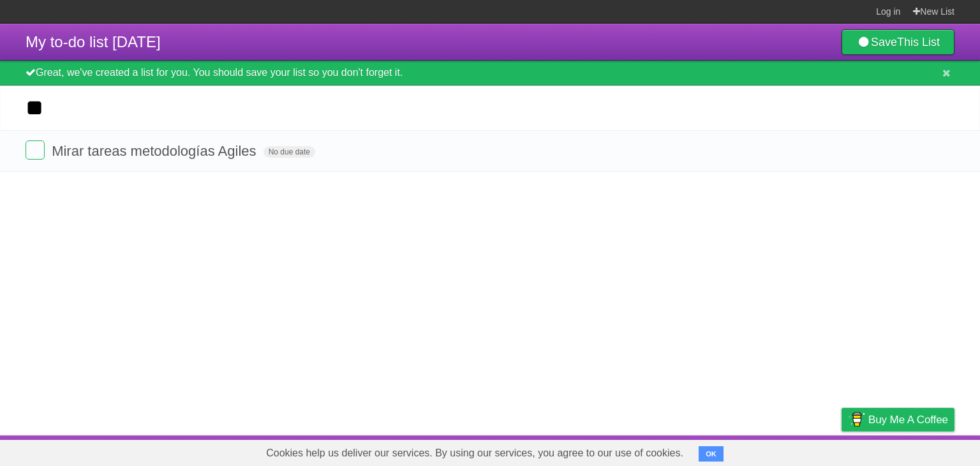 The image size is (980, 466). I want to click on a: Privacy, so click(841, 451).